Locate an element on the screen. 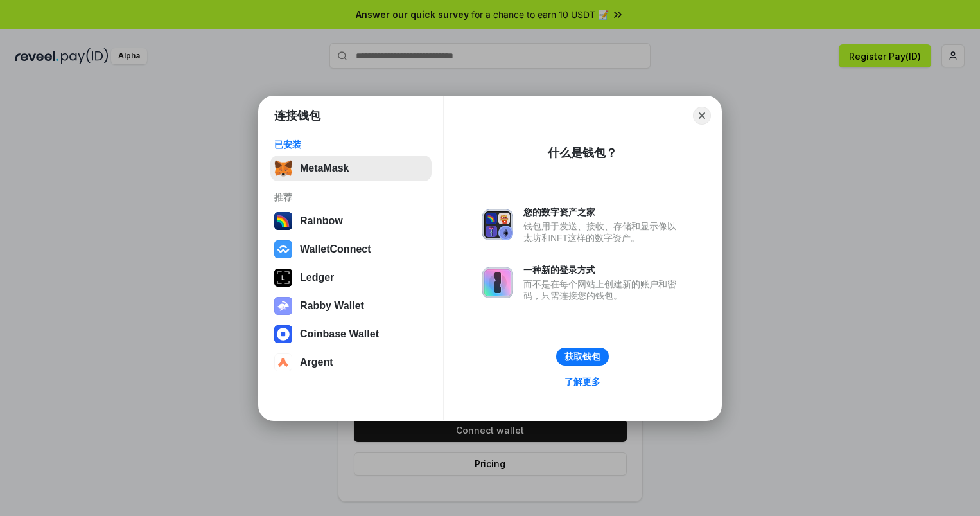 The width and height of the screenshot is (980, 516). div: 一种新的登录方式 is located at coordinates (603, 270).